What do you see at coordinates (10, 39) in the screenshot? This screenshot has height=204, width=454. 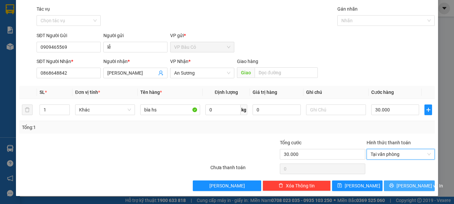 I see `span: CR :` at bounding box center [10, 39].